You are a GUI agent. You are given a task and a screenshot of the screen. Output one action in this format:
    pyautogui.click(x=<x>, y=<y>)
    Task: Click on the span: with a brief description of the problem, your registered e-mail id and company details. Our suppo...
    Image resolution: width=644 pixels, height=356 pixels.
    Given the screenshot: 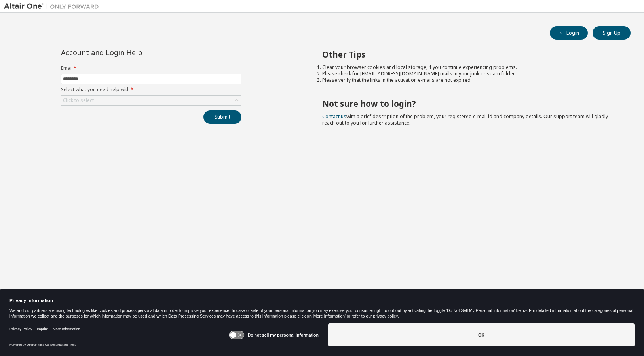 What is the action you would take?
    pyautogui.click(x=465, y=120)
    